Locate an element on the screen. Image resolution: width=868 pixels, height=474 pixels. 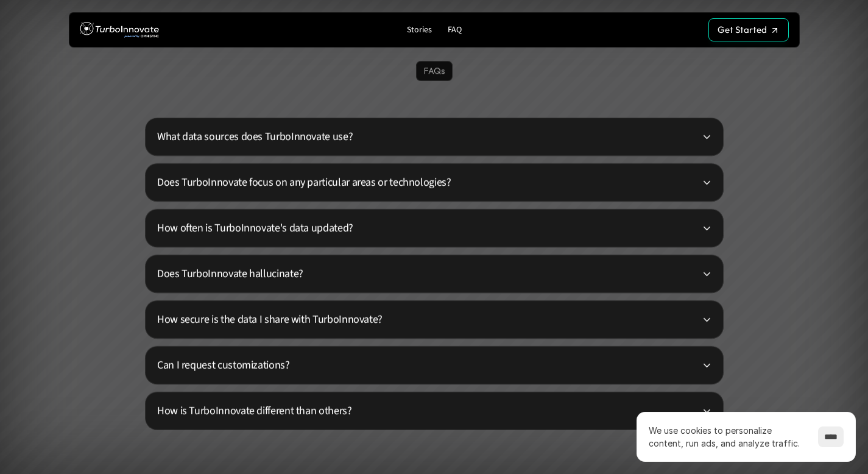
a: TurboInnovate Logo is located at coordinates (120, 30).